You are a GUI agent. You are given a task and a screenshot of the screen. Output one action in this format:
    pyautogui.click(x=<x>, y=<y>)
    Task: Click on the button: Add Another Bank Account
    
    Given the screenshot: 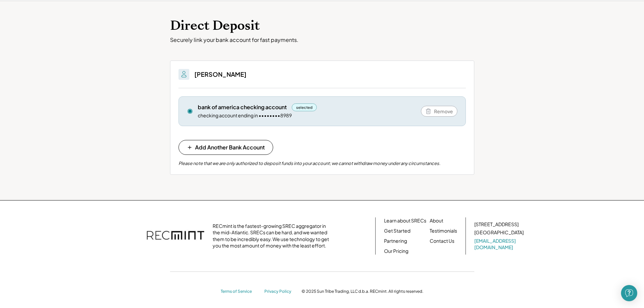 What is the action you would take?
    pyautogui.click(x=226, y=147)
    